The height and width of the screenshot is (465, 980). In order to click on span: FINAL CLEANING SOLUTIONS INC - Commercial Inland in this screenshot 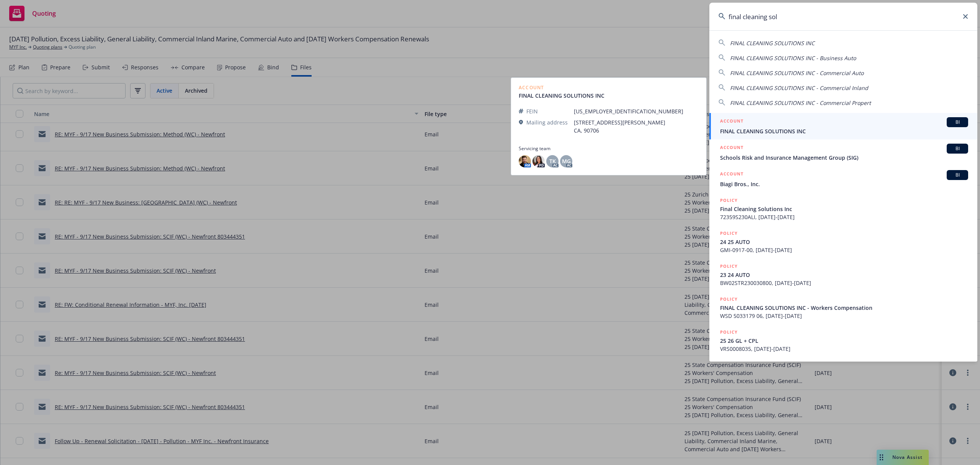, I will do `click(799, 88)`.